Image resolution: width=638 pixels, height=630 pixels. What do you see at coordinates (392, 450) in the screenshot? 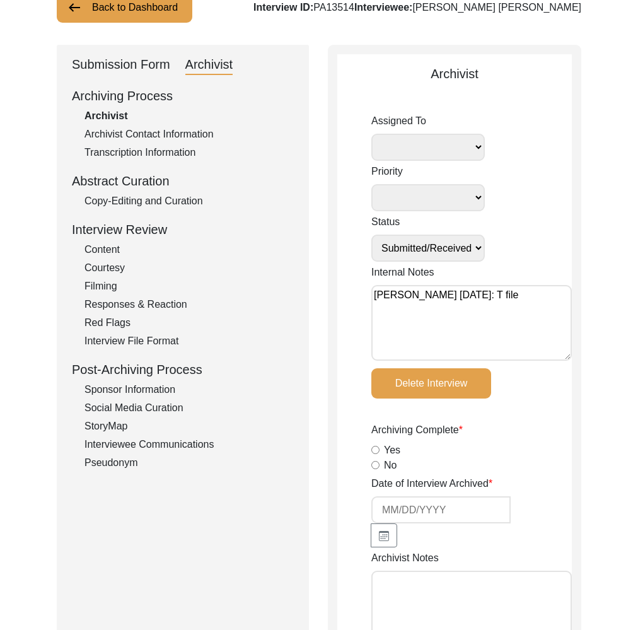
I see `label: Yes` at bounding box center [392, 450].